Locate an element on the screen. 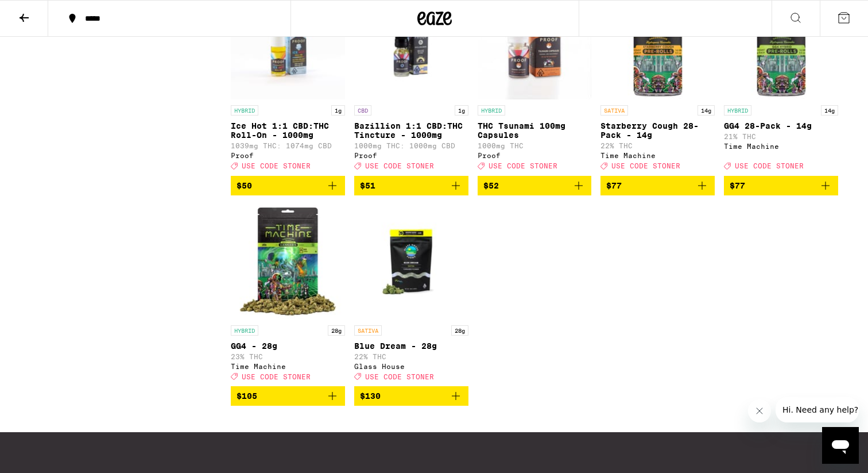 The height and width of the screenshot is (473, 868). span: Hi. Need any help? is located at coordinates (45, 13).